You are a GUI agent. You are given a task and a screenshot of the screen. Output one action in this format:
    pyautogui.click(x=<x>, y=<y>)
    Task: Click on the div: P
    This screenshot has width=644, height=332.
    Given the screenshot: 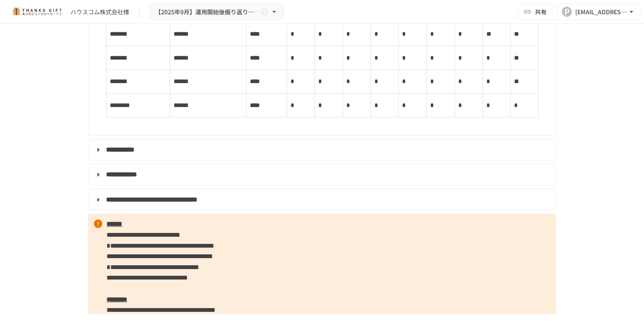 What is the action you would take?
    pyautogui.click(x=567, y=12)
    